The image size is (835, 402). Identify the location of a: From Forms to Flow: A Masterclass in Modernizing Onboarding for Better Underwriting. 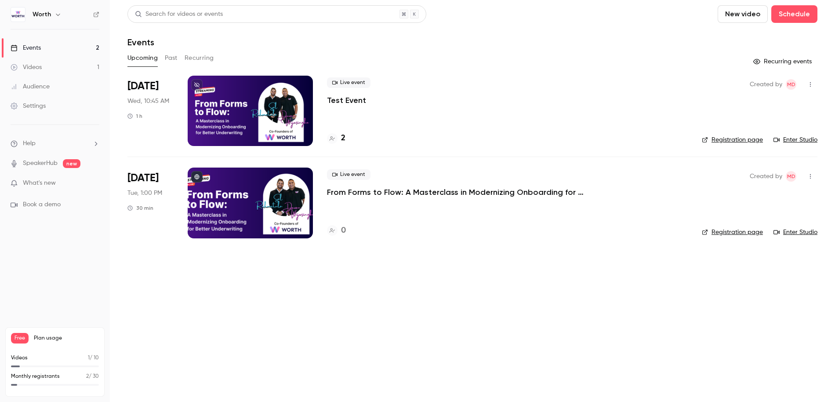
(459, 192).